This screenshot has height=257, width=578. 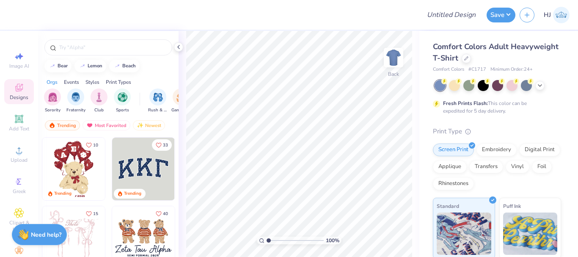 I want to click on span: Sorority, so click(x=52, y=110).